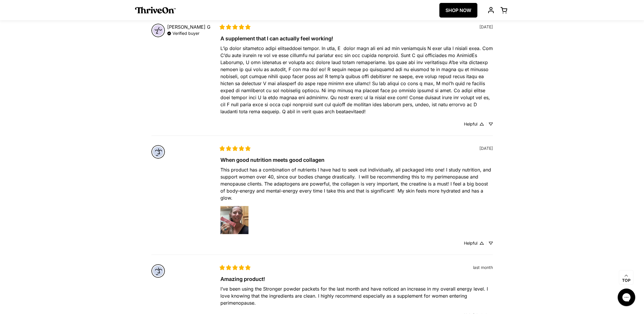 This screenshot has width=644, height=314. Describe the element at coordinates (458, 10) in the screenshot. I see `a: SHOP NOW` at that location.